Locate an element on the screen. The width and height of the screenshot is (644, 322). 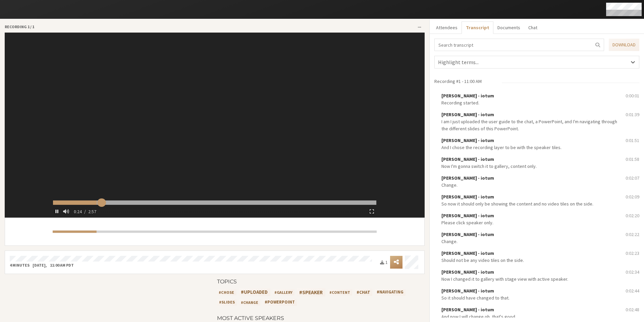
button: Documents is located at coordinates (509, 28).